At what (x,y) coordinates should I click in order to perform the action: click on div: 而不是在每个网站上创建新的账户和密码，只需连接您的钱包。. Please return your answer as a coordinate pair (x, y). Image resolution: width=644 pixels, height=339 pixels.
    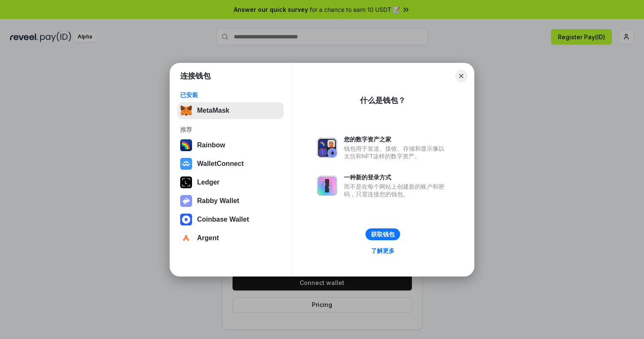
    Looking at the image, I should click on (396, 190).